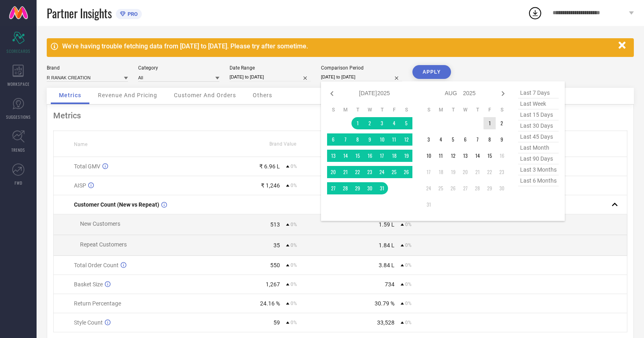 This screenshot has height=338, width=644. I want to click on td: Sat Aug 16 2025, so click(502, 156).